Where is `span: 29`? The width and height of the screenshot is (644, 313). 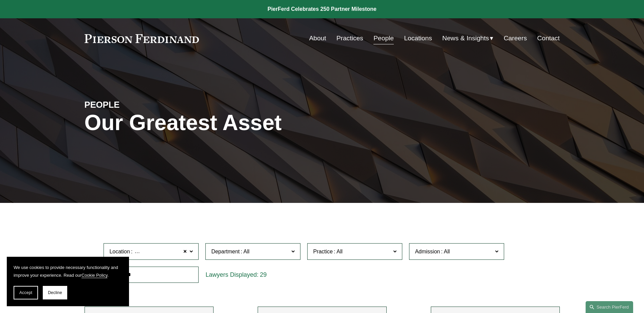
span: 29 is located at coordinates (263, 275).